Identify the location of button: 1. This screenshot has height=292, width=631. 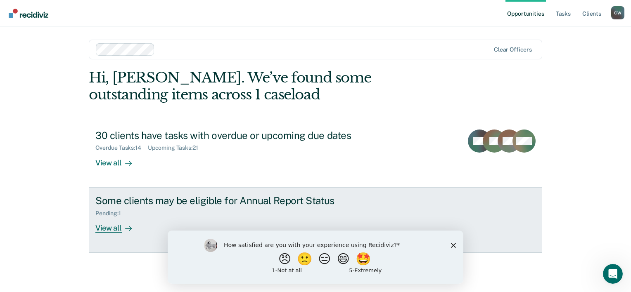
(118, 29).